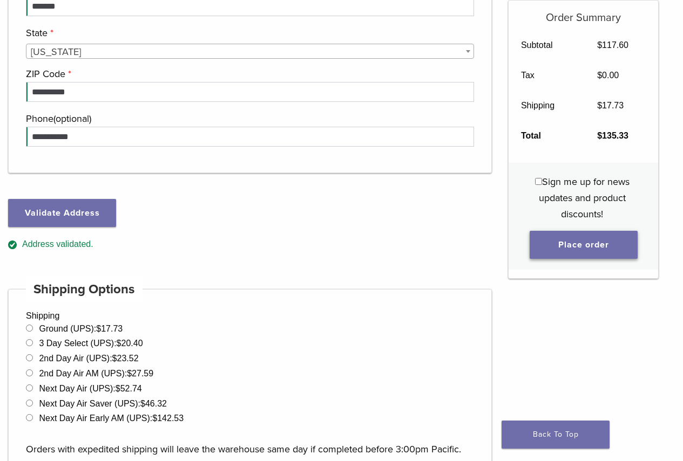  Describe the element at coordinates (608, 75) in the screenshot. I see `bdi: 0.00` at that location.